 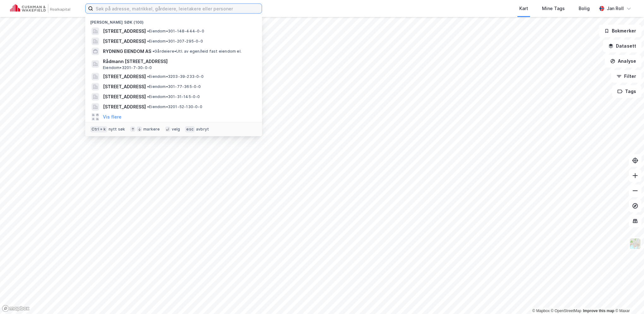 What do you see at coordinates (40, 8) in the screenshot?
I see `img: cushman-wakefield-realkapital-logo.202ea83816669bd177139c58696a8fa1.svg` at bounding box center [40, 8].